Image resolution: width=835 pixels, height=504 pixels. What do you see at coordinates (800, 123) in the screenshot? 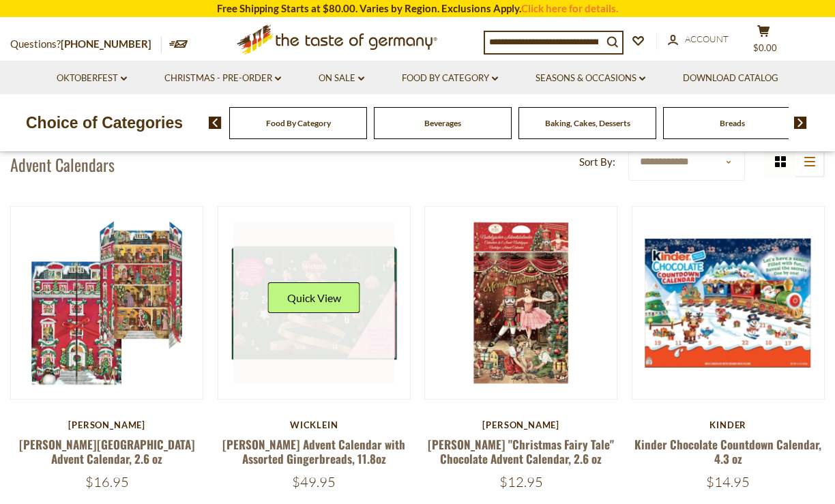
I see `img: next arrow` at bounding box center [800, 123].